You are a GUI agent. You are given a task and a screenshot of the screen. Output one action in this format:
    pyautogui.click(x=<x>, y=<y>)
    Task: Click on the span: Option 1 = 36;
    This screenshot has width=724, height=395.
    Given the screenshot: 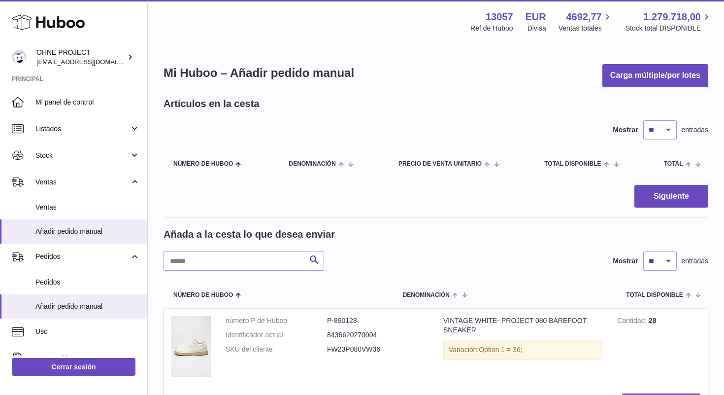 What is the action you would take?
    pyautogui.click(x=500, y=349)
    